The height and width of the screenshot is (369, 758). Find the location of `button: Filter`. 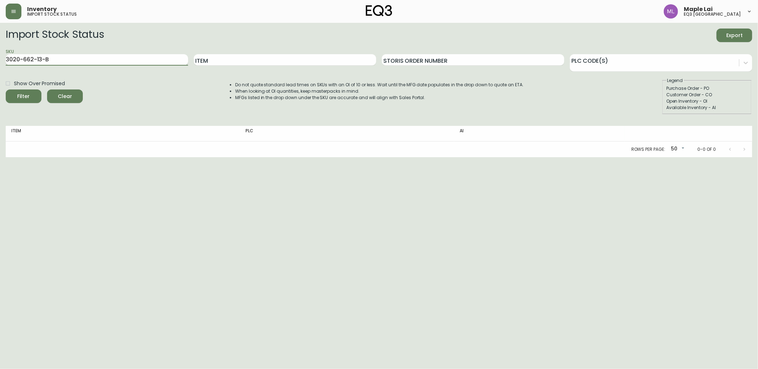

button: Filter is located at coordinates (24, 96).